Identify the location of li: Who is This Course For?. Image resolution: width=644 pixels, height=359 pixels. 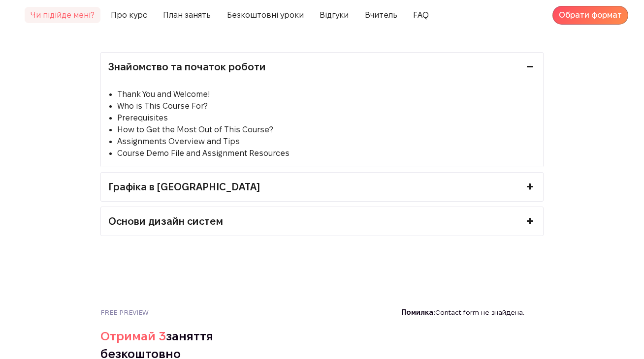
(326, 106).